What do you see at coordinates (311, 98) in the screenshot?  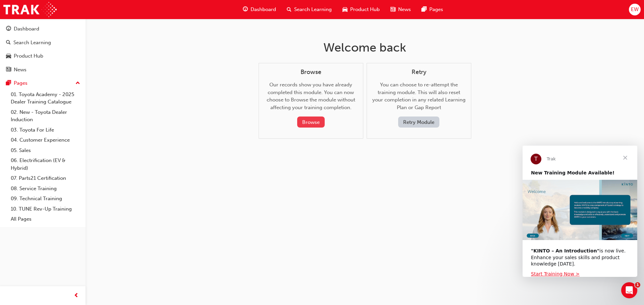 I see `div: Our records show you have already completed this module. You can now choose to Browse the module ...` at bounding box center [311, 98].